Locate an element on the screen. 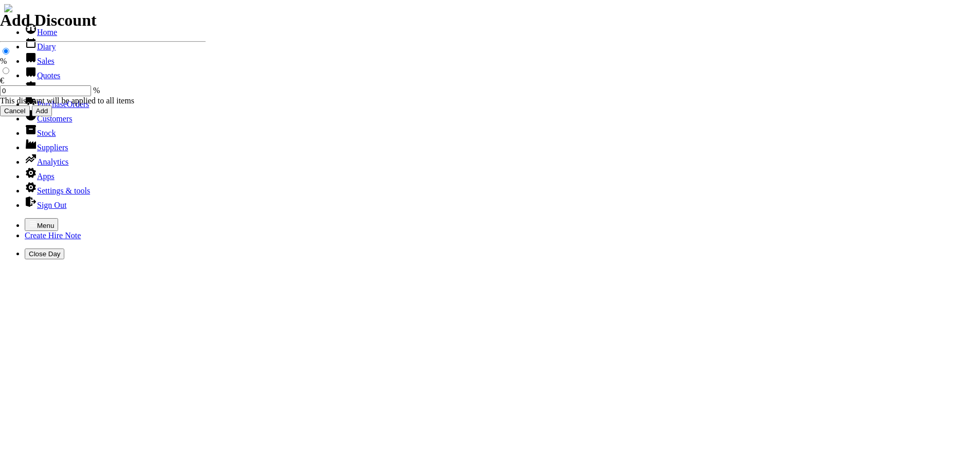 The image size is (980, 461). a: Apps is located at coordinates (39, 176).